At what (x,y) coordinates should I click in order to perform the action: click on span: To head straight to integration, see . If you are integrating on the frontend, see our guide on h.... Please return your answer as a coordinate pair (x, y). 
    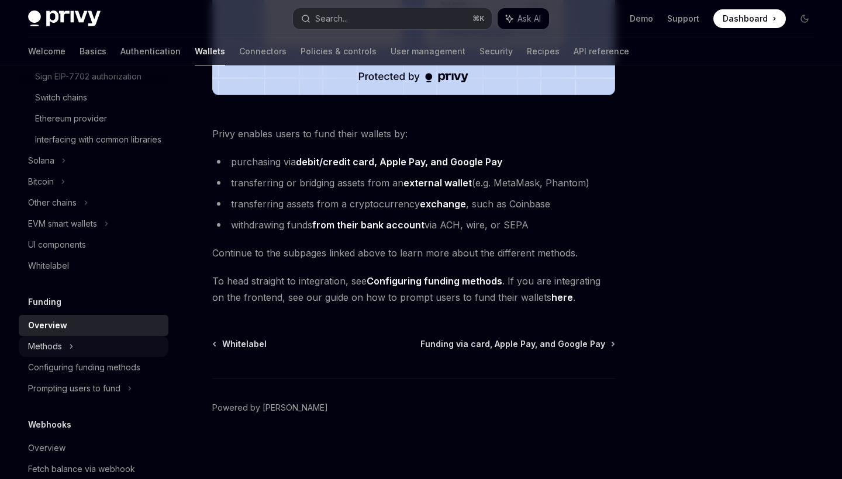
    Looking at the image, I should click on (413, 289).